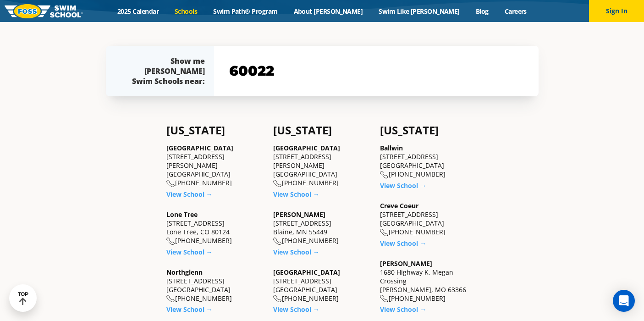 The width and height of the screenshot is (644, 321). What do you see at coordinates (138, 11) in the screenshot?
I see `a: 2025 Calendar` at bounding box center [138, 11].